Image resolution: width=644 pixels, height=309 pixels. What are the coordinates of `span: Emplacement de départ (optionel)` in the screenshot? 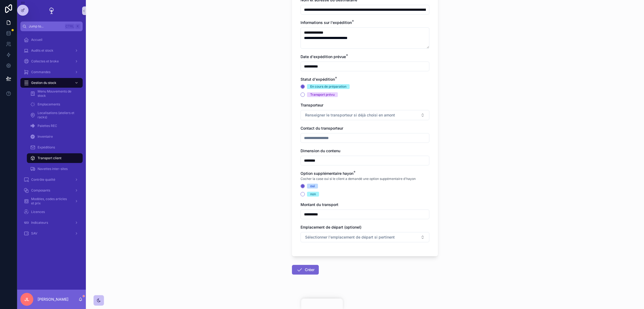 It's located at (331, 227).